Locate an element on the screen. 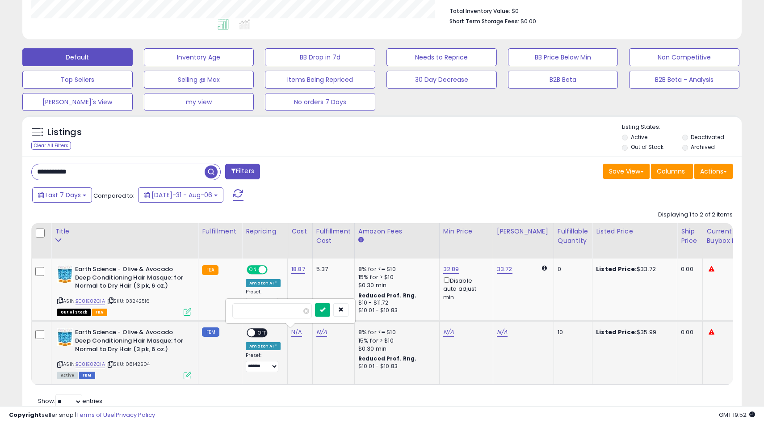 The image size is (764, 424). b: Total Inventory Value: is located at coordinates (480, 11).